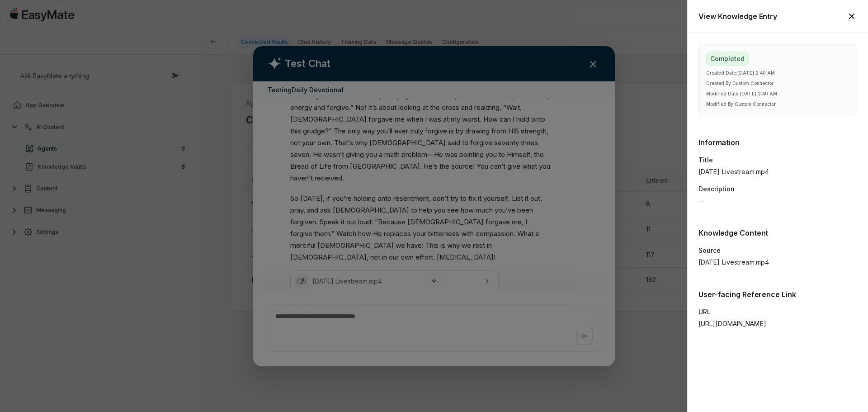 Image resolution: width=868 pixels, height=412 pixels. I want to click on p: Description, so click(778, 189).